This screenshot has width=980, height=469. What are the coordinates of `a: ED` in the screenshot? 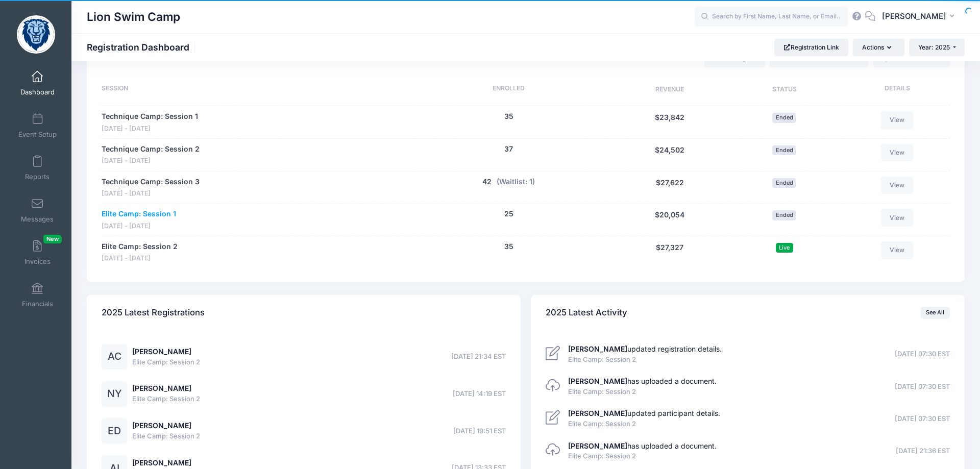 It's located at (115, 431).